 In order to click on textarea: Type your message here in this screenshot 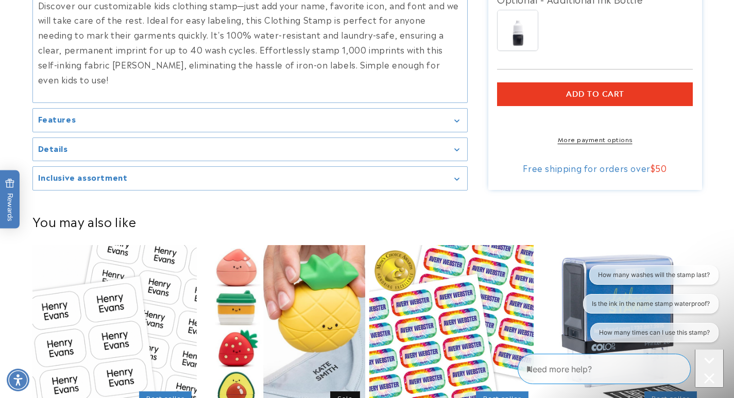, I will do `click(77, 20)`.